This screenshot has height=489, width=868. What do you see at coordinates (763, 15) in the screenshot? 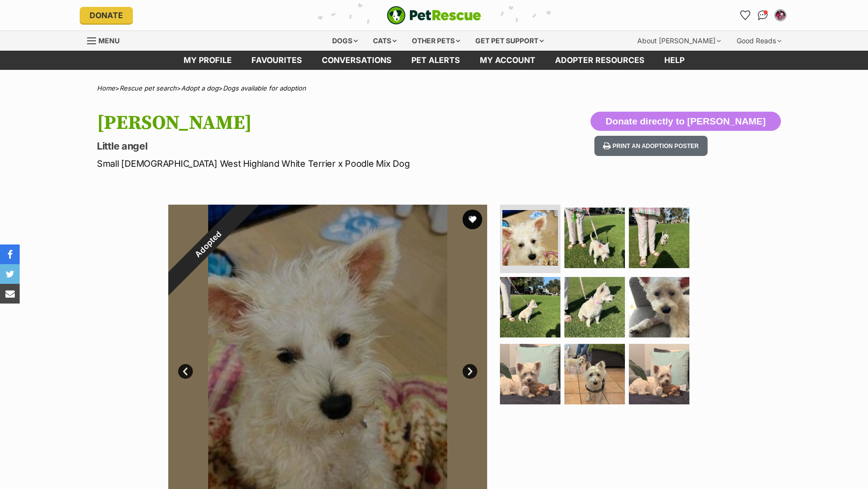
I see `a: Conversations` at bounding box center [763, 15].